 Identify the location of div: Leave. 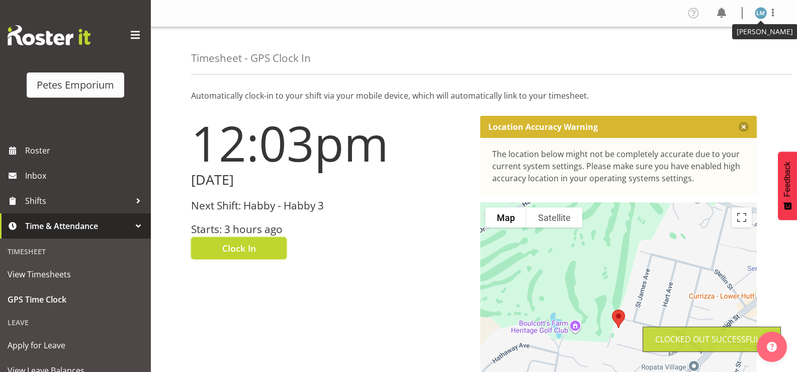
(75, 322).